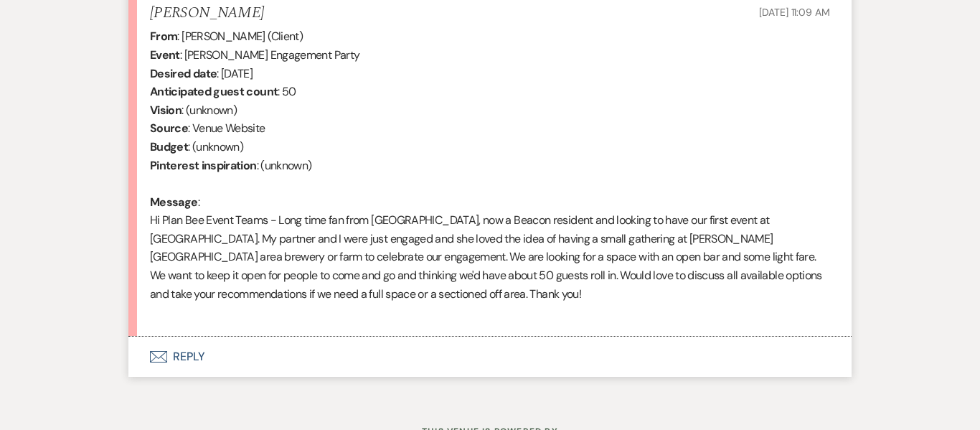 The height and width of the screenshot is (430, 980). I want to click on b: Source, so click(168, 128).